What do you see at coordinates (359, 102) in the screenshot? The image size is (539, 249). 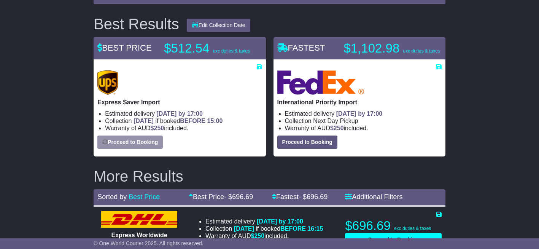 I see `p: International Priority Import` at bounding box center [359, 102].